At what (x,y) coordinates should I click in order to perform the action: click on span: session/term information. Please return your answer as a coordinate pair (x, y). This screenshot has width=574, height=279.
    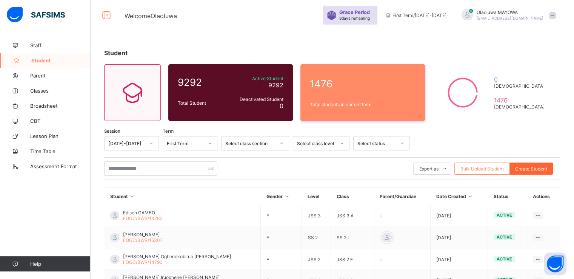
    Looking at the image, I should click on (416, 15).